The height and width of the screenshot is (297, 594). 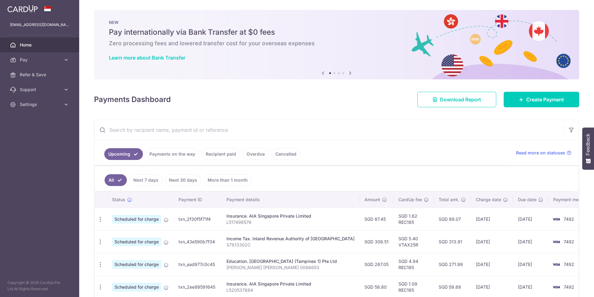 What do you see at coordinates (146, 180) in the screenshot?
I see `a: Next 7 days` at bounding box center [146, 180].